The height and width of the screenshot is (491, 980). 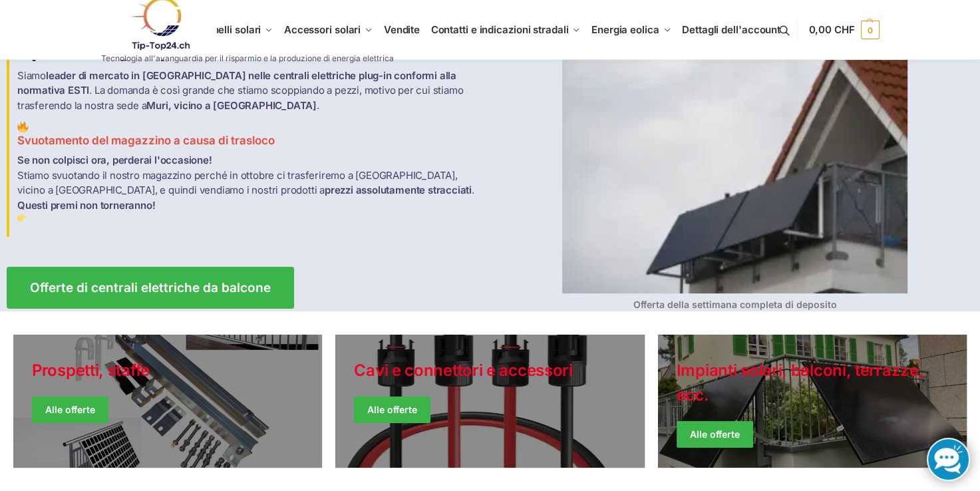 I want to click on img: Balkon-Terrassen-Kraftwerke 4, so click(x=734, y=155).